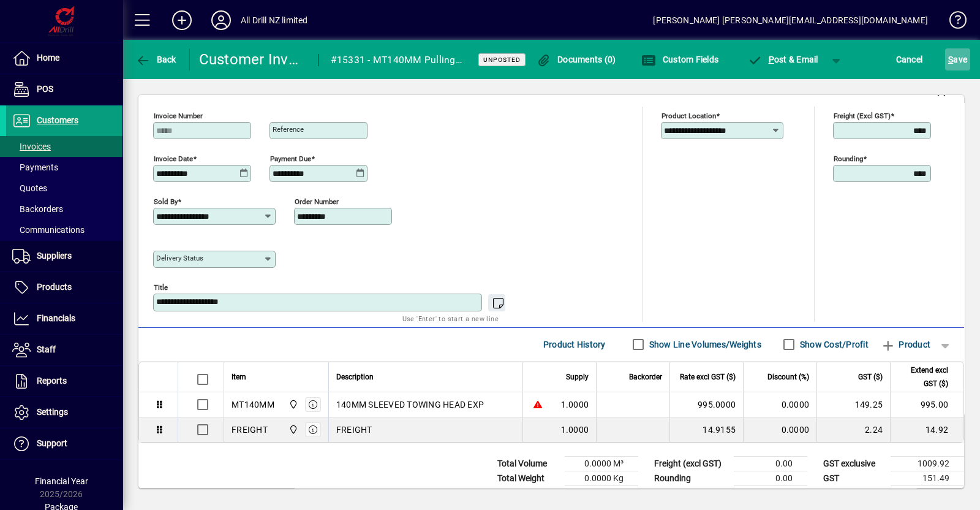 The width and height of the screenshot is (980, 510). I want to click on span: Quotes, so click(29, 188).